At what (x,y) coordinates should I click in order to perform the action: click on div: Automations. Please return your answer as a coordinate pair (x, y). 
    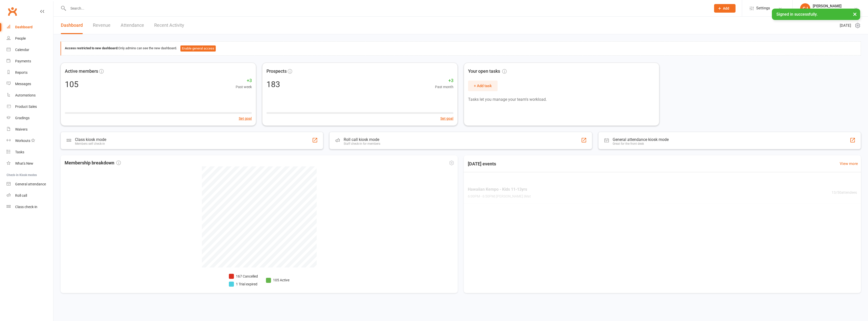
    Looking at the image, I should click on (25, 95).